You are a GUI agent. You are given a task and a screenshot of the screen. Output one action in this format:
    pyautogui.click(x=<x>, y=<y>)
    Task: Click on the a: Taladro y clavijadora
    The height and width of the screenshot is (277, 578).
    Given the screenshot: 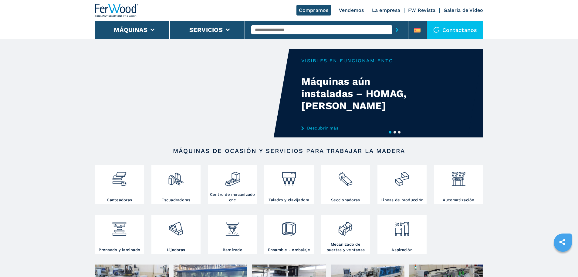 What is the action you would take?
    pyautogui.click(x=289, y=184)
    